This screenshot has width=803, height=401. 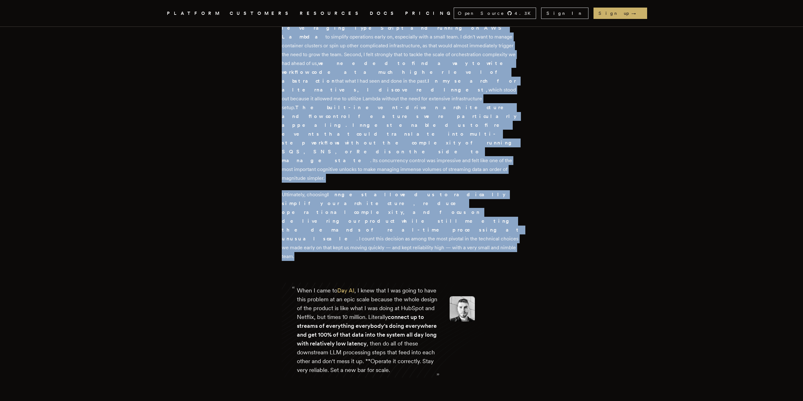 I want to click on a: DOCS, so click(x=384, y=13).